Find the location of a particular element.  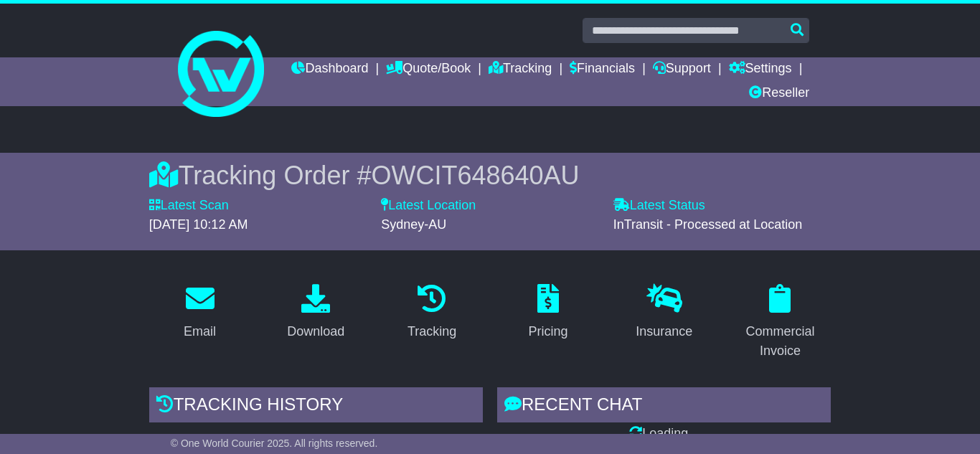

a: Insurance is located at coordinates (664, 313).